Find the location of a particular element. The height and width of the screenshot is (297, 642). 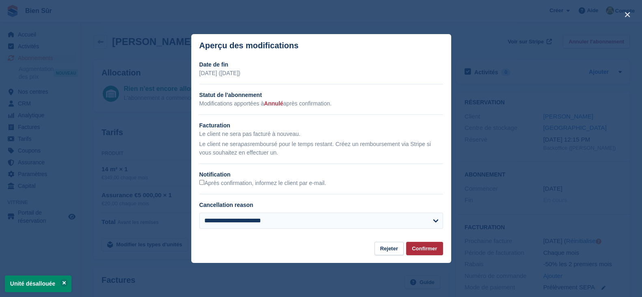

h2: Facturation is located at coordinates (321, 125).